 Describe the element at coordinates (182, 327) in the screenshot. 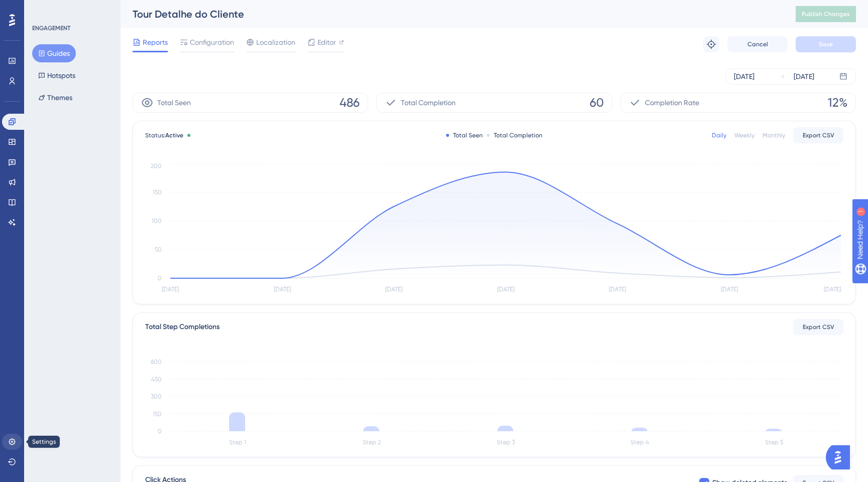

I see `div: Total Step Completions` at that location.